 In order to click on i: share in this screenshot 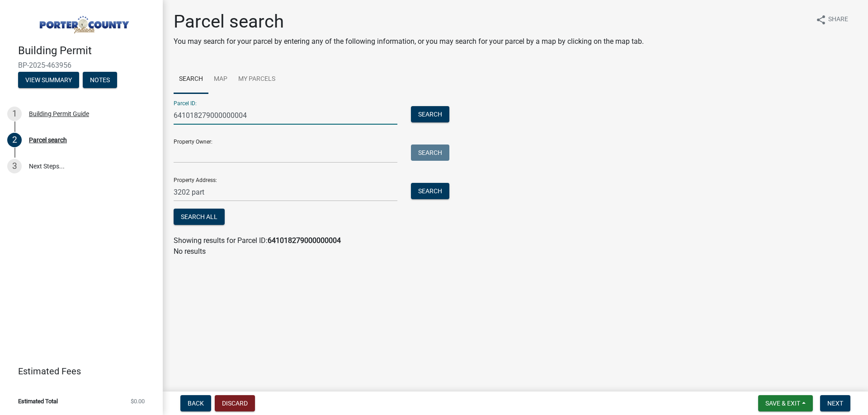, I will do `click(821, 20)`.